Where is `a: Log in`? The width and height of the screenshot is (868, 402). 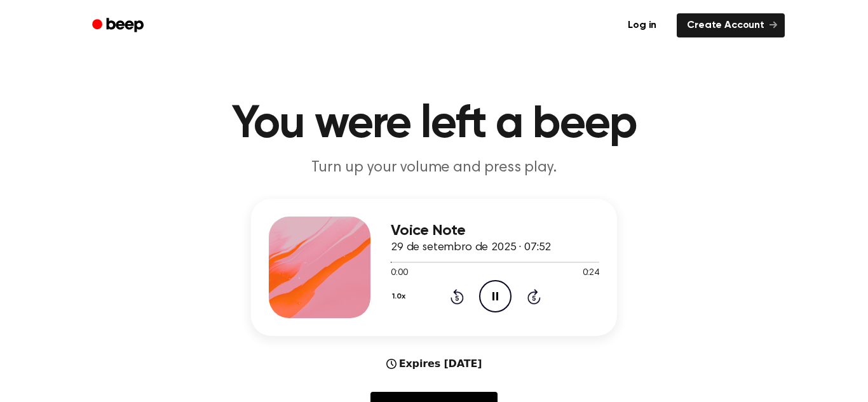 a: Log in is located at coordinates (642, 26).